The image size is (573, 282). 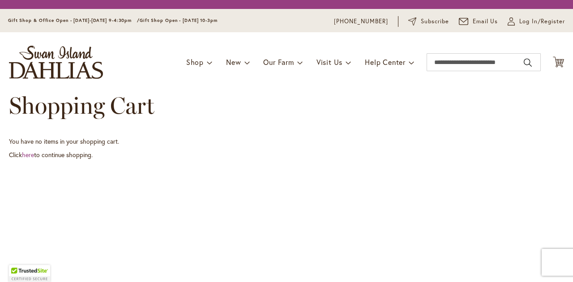 What do you see at coordinates (385, 62) in the screenshot?
I see `span: Help Center` at bounding box center [385, 62].